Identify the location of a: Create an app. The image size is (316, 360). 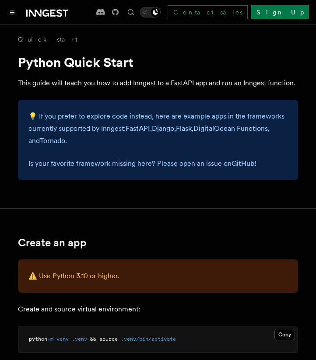
(52, 243).